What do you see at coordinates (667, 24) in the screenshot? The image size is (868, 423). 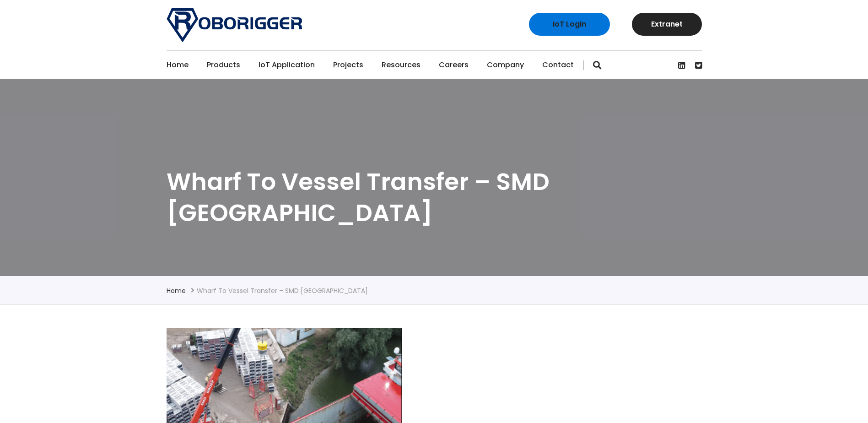 I see `a: Extranet` at bounding box center [667, 24].